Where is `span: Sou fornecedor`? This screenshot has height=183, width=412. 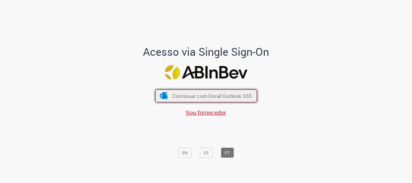 span: Sou fornecedor is located at coordinates (206, 112).